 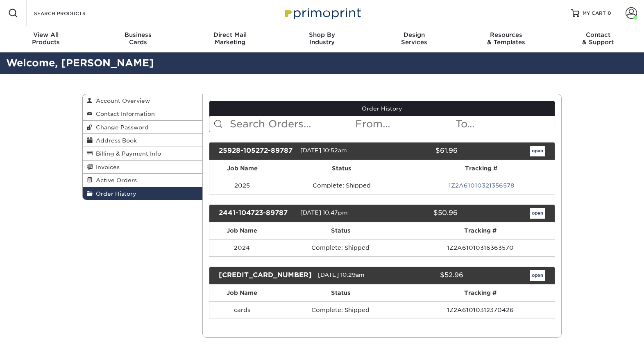 I want to click on a: Contact& Support, so click(x=597, y=40).